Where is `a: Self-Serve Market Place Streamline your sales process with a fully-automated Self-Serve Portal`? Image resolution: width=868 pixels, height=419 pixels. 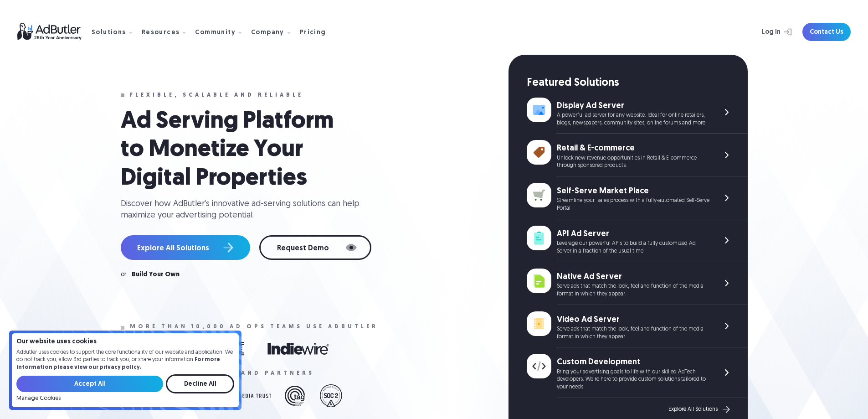
a: Self-Serve Market Place Streamline your sales process with a fully-automated Self-Serve Portal is located at coordinates (637, 198).